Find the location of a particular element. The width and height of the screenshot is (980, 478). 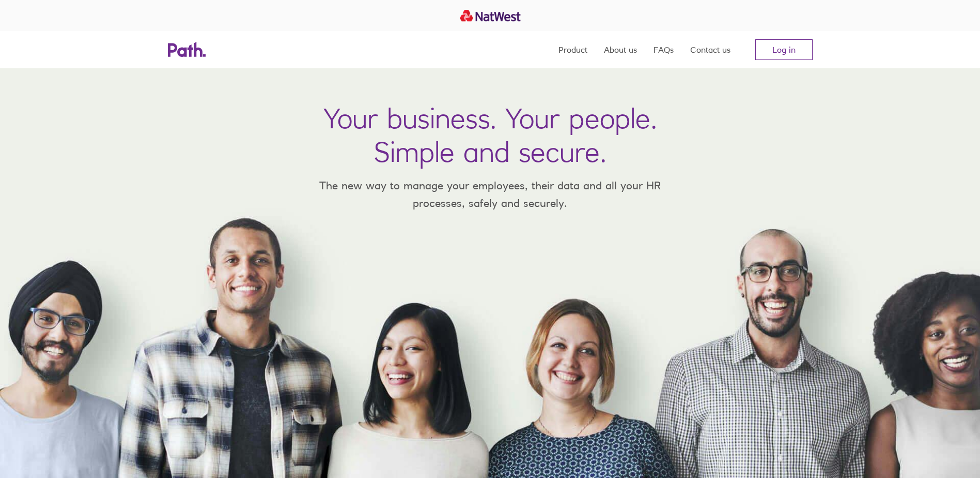

a: About us is located at coordinates (621, 50).